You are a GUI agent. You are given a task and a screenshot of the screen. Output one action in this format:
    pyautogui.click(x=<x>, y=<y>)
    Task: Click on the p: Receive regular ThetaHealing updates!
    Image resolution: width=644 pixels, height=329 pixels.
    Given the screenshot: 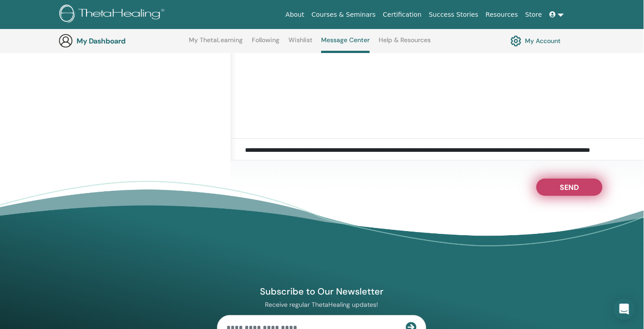 What is the action you would take?
    pyautogui.click(x=321, y=304)
    